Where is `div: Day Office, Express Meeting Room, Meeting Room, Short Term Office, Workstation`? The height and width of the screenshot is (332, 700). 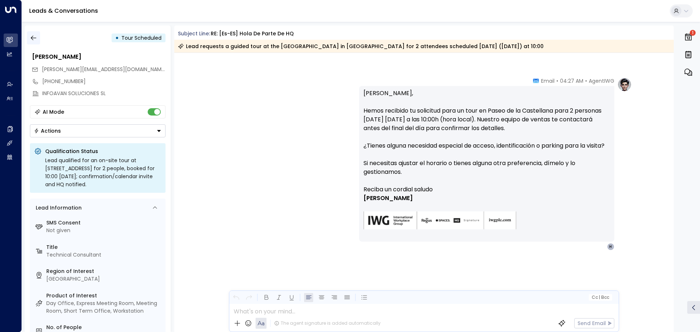
div: Day Office, Express Meeting Room, Meeting Room, Short Term Office, Workstation is located at coordinates (104, 307).